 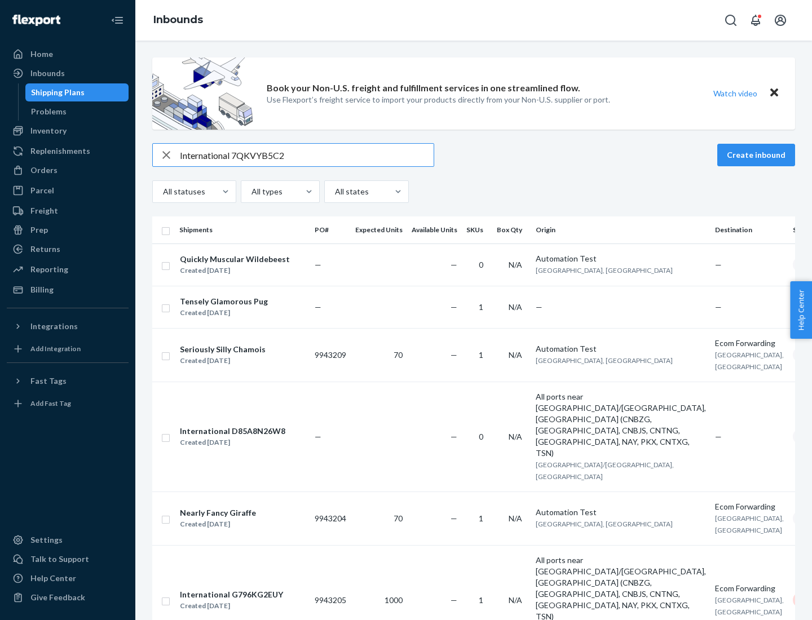 What do you see at coordinates (379, 230) in the screenshot?
I see `th: Expected Units` at bounding box center [379, 230].